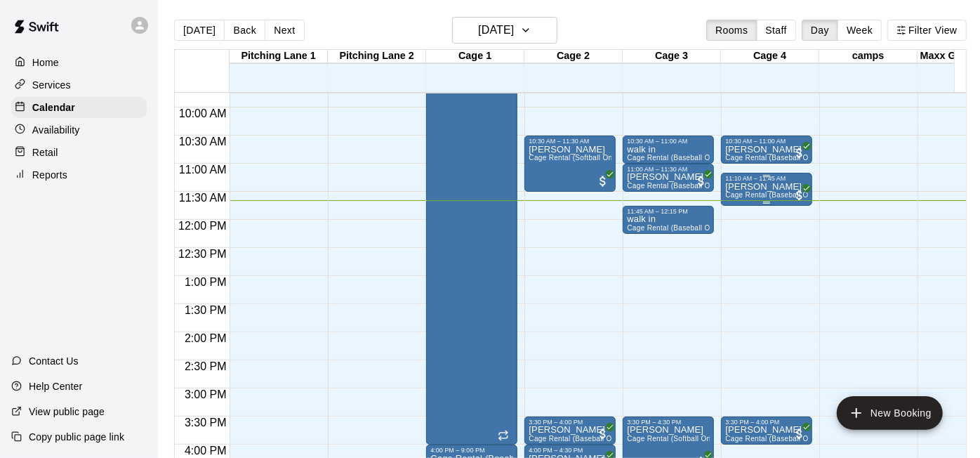 This screenshot has height=458, width=980. Describe the element at coordinates (668, 178) in the screenshot. I see `div: 11:00 AM – 11:30 AM: Jason You` at that location.